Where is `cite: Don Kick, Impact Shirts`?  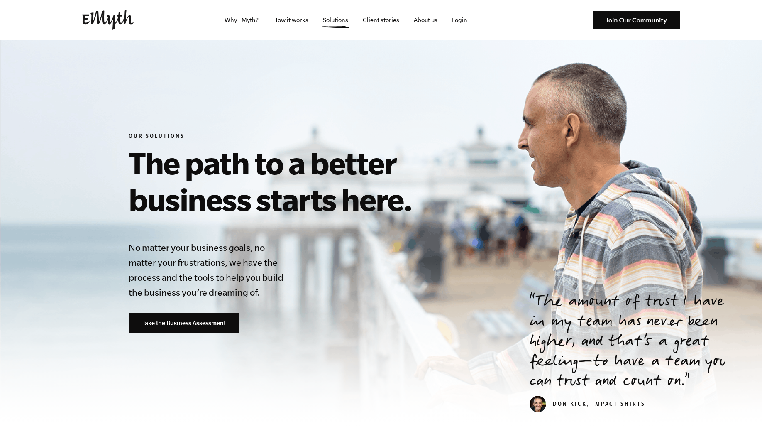
cite: Don Kick, Impact Shirts is located at coordinates (587, 405).